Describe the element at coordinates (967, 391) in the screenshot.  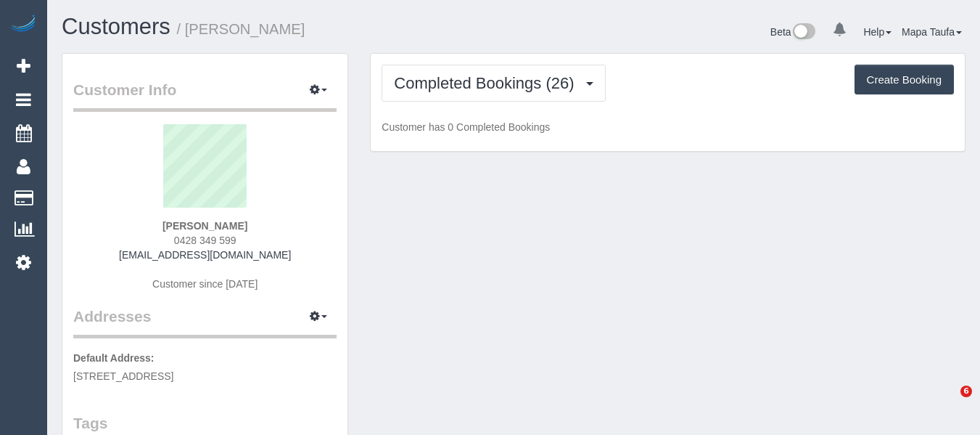
I see `span: 6` at that location.